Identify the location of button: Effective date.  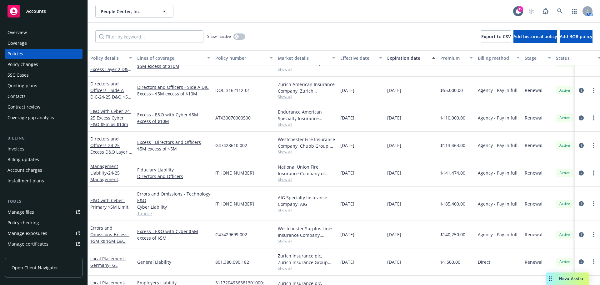
(361, 58).